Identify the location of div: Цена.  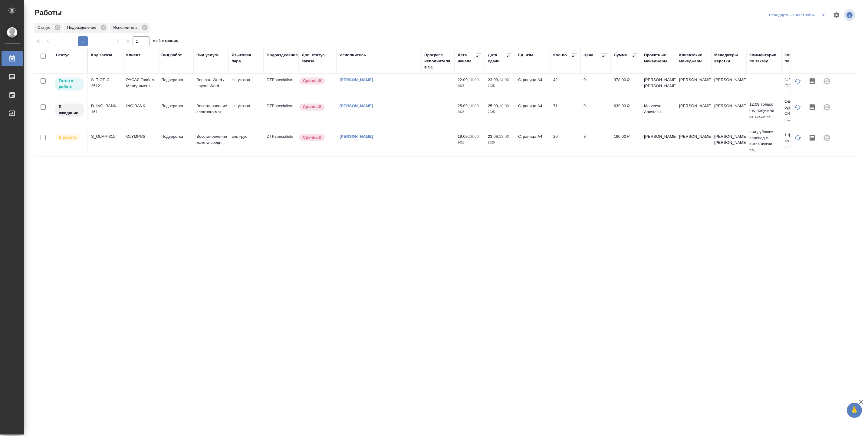
(588, 55).